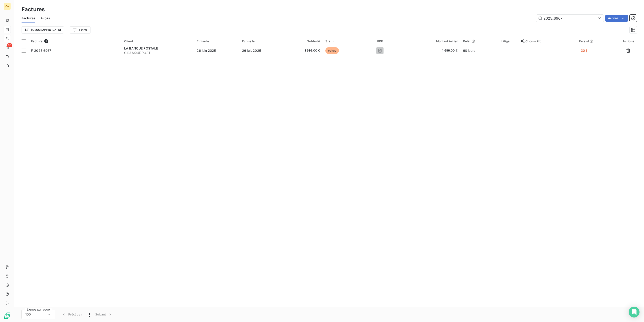 Image resolution: width=644 pixels, height=322 pixels. What do you see at coordinates (634, 312) in the screenshot?
I see `div: Open Intercom Messenger` at bounding box center [634, 312].